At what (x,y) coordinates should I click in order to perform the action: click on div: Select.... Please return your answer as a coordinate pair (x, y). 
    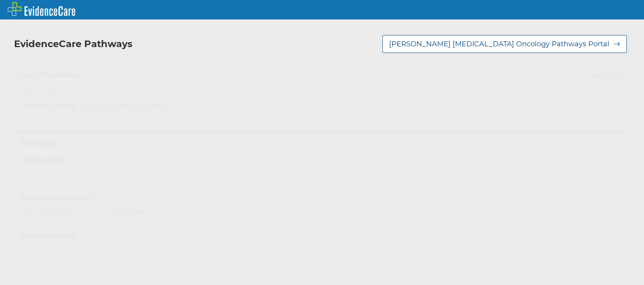
    Looking at the image, I should click on (35, 173).